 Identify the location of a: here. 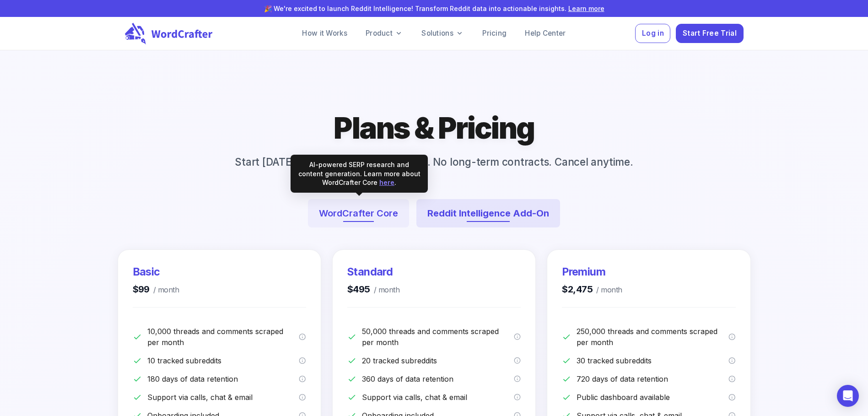
(386, 182).